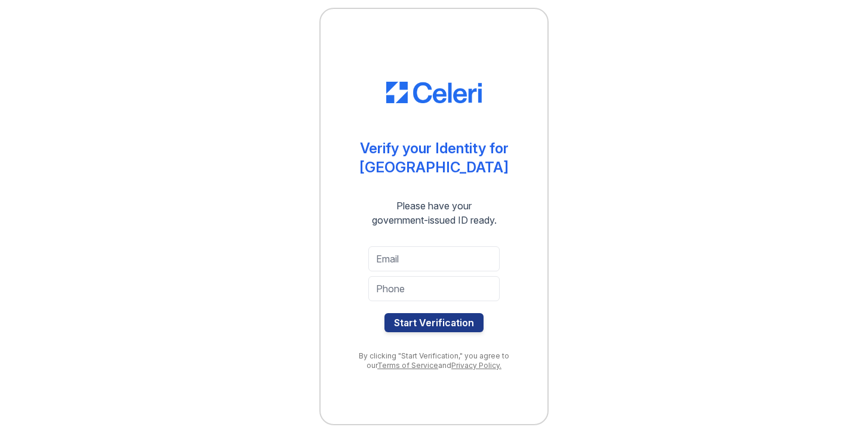  What do you see at coordinates (434, 289) in the screenshot?
I see `input: Phone` at bounding box center [434, 289].